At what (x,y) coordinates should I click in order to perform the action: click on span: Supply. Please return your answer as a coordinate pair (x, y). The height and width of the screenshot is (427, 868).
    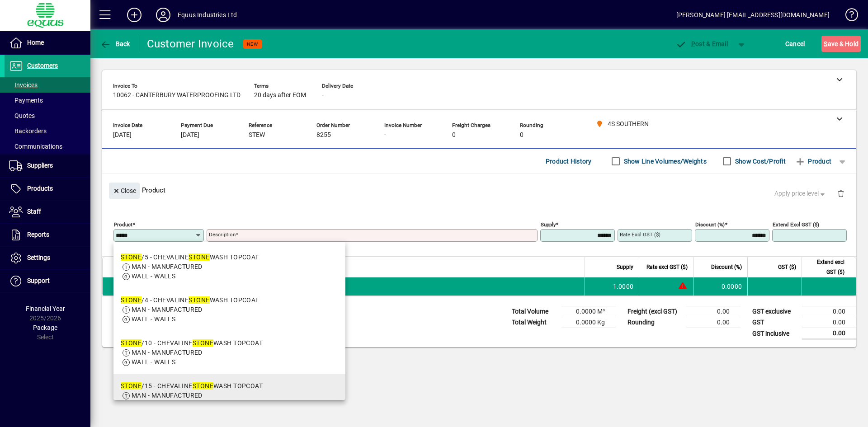
    Looking at the image, I should click on (625, 267).